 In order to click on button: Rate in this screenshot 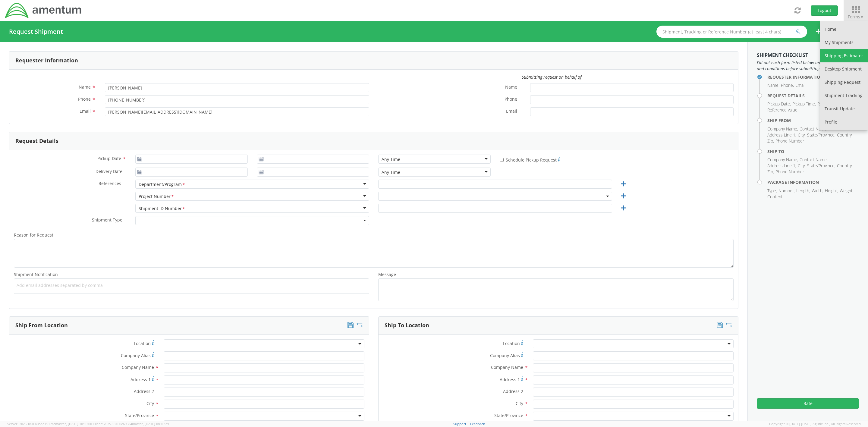, I will do `click(807, 403)`.